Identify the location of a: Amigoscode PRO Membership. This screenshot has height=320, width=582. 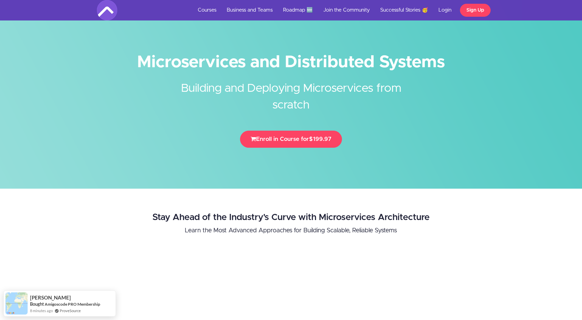
(72, 304).